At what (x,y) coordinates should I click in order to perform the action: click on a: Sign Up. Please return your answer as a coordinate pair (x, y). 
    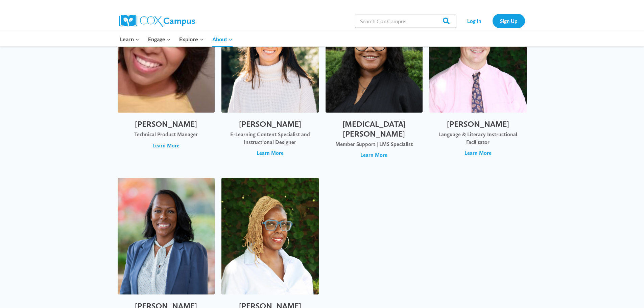
    Looking at the image, I should click on (509, 21).